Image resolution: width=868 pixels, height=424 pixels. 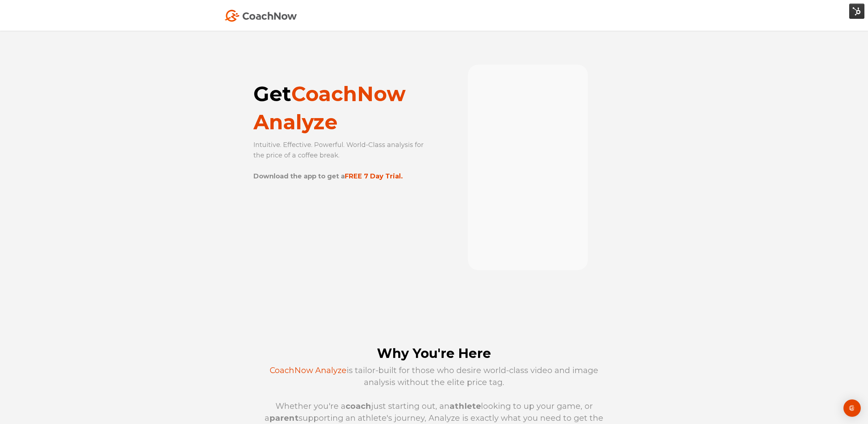 I want to click on h1: Get, so click(x=340, y=108).